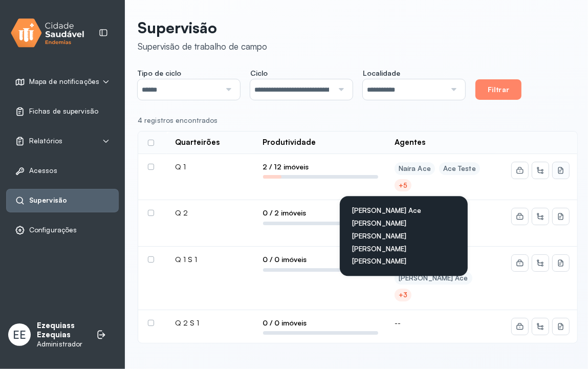 The height and width of the screenshot is (369, 588). I want to click on span: Supervisão, so click(48, 200).